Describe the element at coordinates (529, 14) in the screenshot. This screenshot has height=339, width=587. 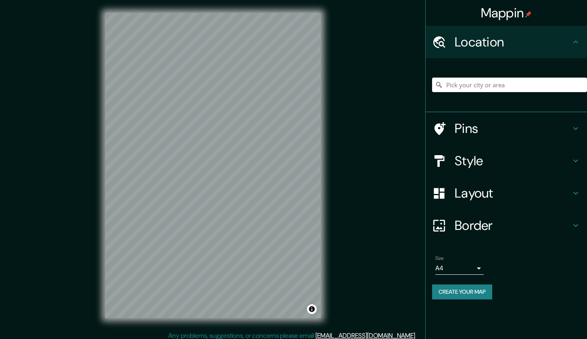
I see `img: pin-icon.png` at that location.